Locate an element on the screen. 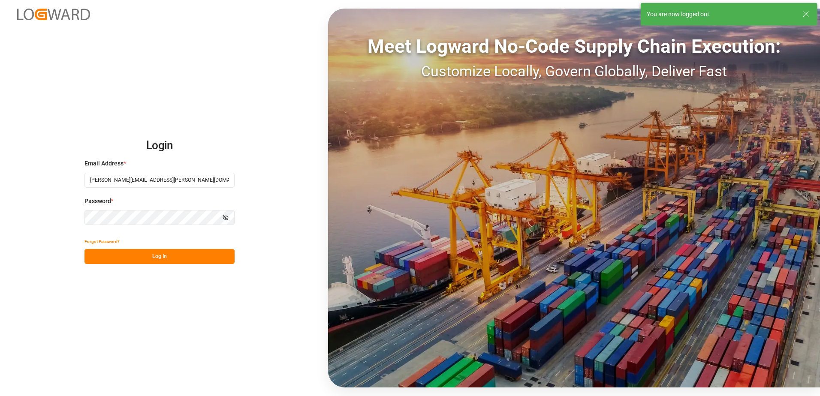 The image size is (820, 396). span: Password is located at coordinates (98, 201).